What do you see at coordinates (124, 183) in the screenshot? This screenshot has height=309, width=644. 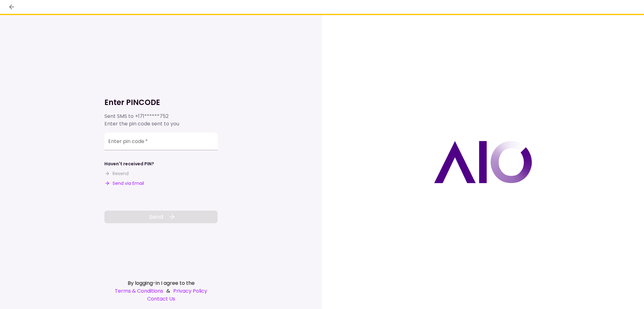 I see `button: Send via Email` at bounding box center [124, 183].